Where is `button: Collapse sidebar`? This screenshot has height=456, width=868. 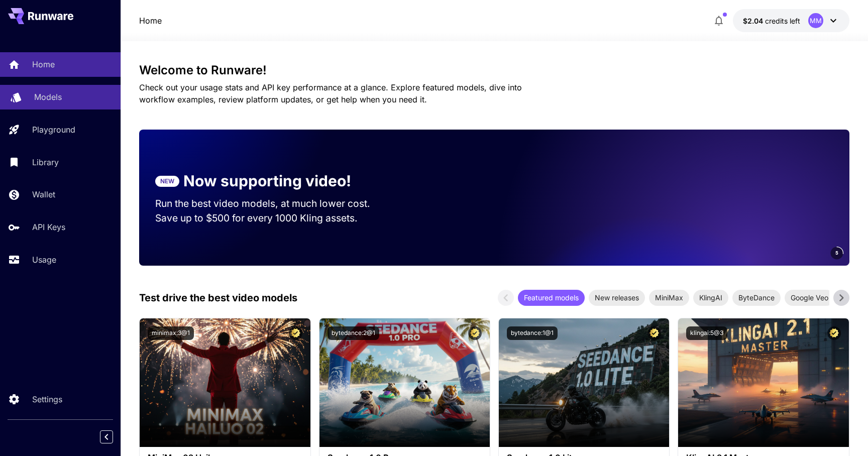
button: Collapse sidebar is located at coordinates (107, 437).